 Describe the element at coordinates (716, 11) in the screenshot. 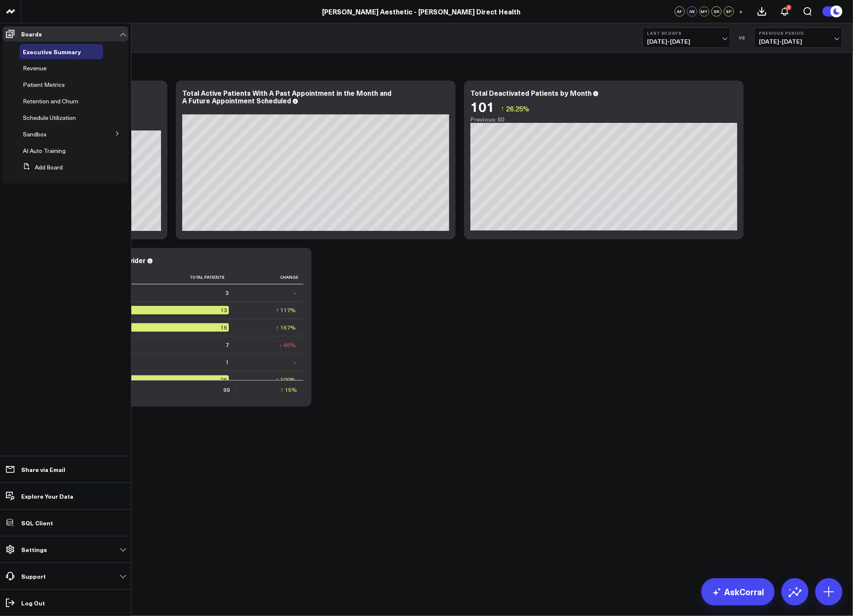

I see `div: SR` at that location.